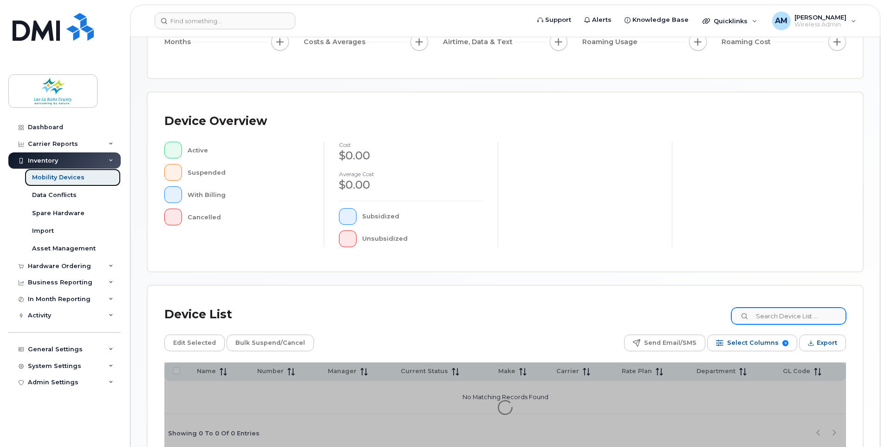  What do you see at coordinates (730, 21) in the screenshot?
I see `span: Quicklinks` at bounding box center [730, 21].